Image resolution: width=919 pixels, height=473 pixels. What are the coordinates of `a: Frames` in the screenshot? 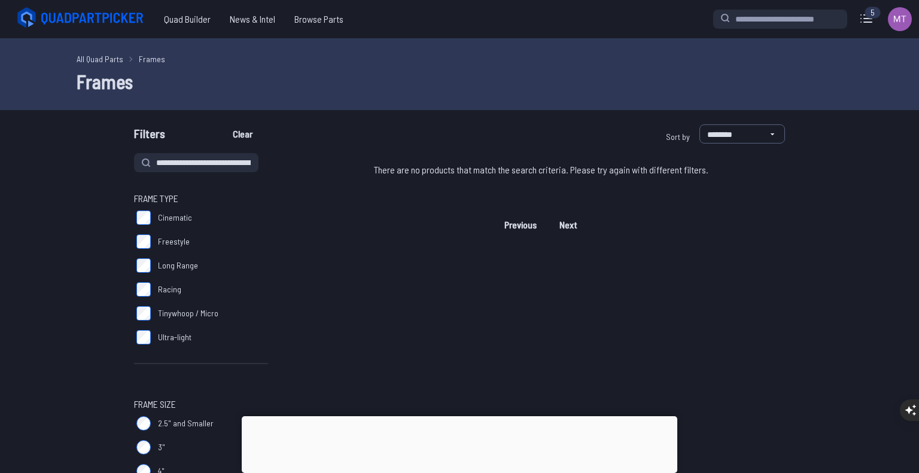 It's located at (152, 59).